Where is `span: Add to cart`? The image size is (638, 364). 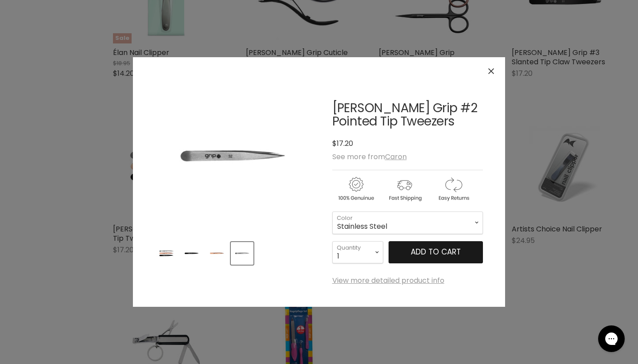 span: Add to cart is located at coordinates (436, 252).